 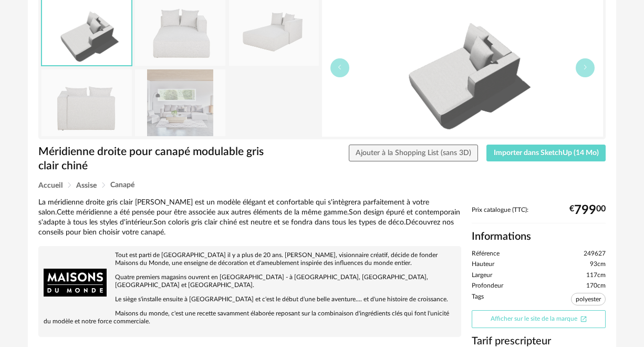 What do you see at coordinates (414, 153) in the screenshot?
I see `button: Ajouter à la Shopping List (sans 3D)` at bounding box center [414, 153].